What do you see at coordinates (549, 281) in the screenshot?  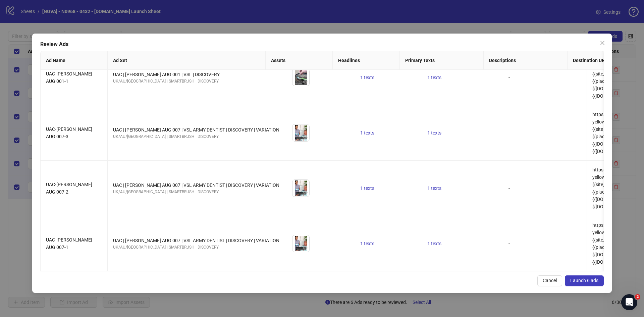 I see `span: Cancel` at bounding box center [549, 281].